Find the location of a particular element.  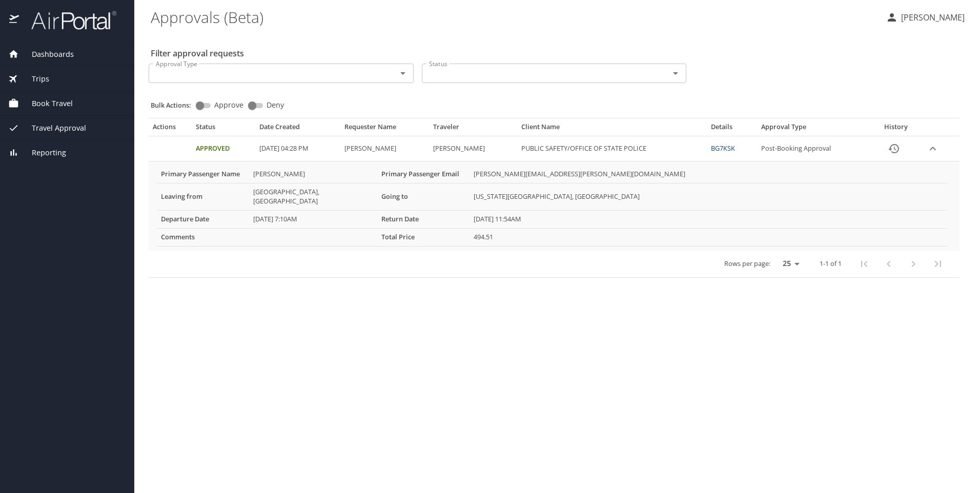

th: Client Name is located at coordinates (612, 129).